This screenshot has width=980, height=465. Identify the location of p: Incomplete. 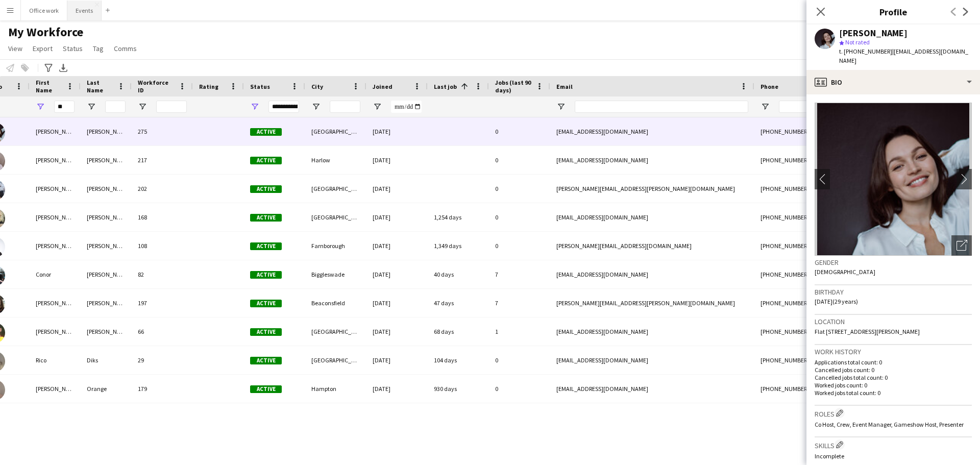
(893, 456).